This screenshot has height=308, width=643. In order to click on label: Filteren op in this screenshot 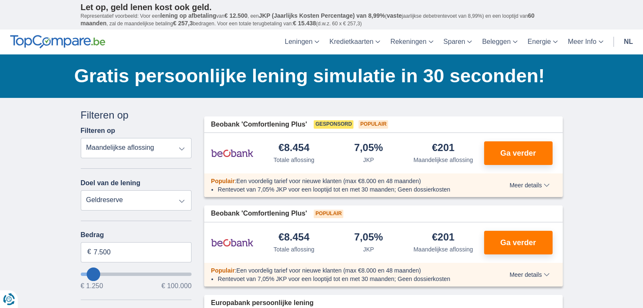, I will do `click(98, 131)`.